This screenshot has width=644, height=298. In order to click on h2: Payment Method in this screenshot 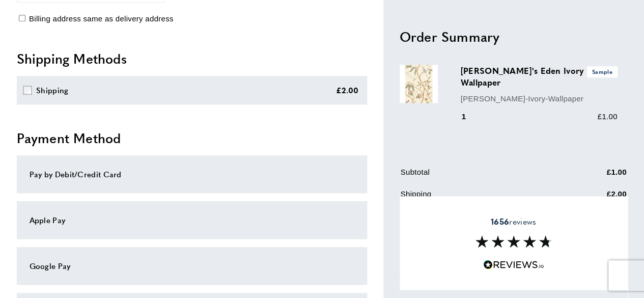, I will do `click(192, 138)`.